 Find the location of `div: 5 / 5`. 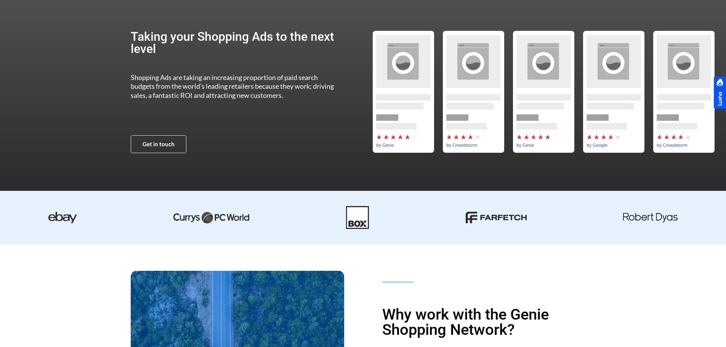

div: 5 / 5 is located at coordinates (684, 92).